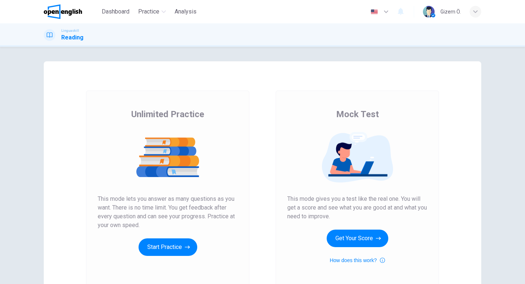 Image resolution: width=525 pixels, height=284 pixels. What do you see at coordinates (374, 12) in the screenshot?
I see `img: en` at bounding box center [374, 12].